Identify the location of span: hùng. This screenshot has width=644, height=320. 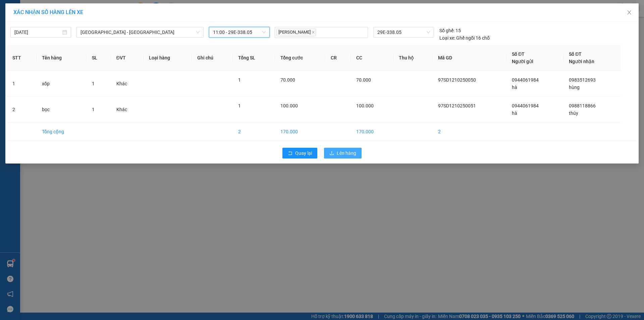
(574, 87).